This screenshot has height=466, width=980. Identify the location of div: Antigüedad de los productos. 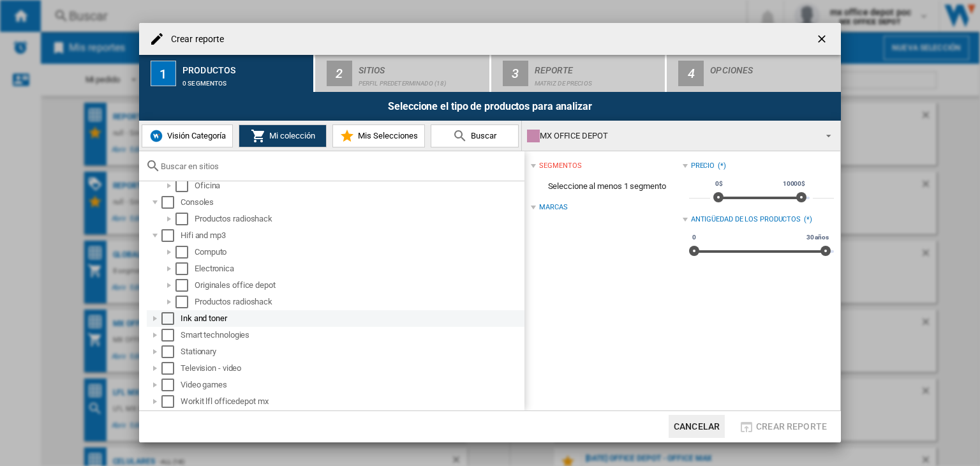
(746, 220).